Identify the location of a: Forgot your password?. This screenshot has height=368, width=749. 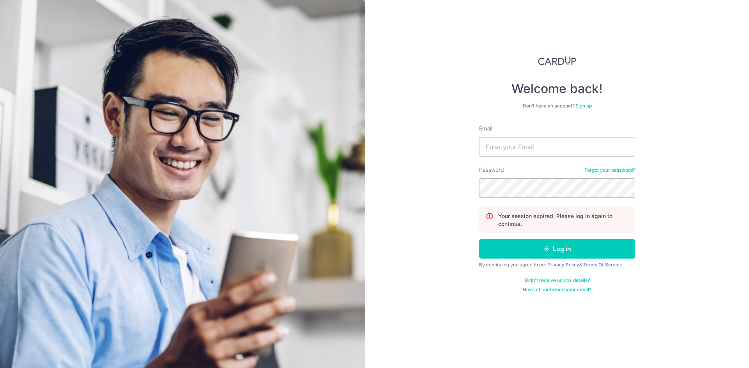
(609, 170).